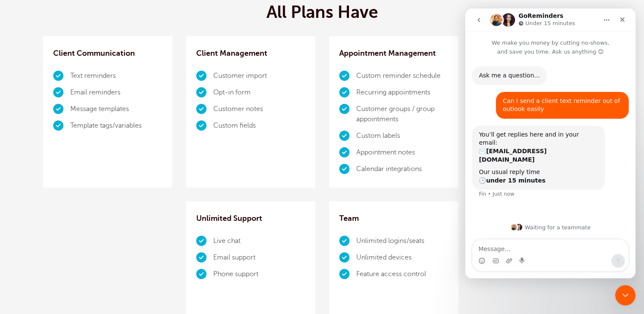  I want to click on li: Custom reminder schedule, so click(402, 76).